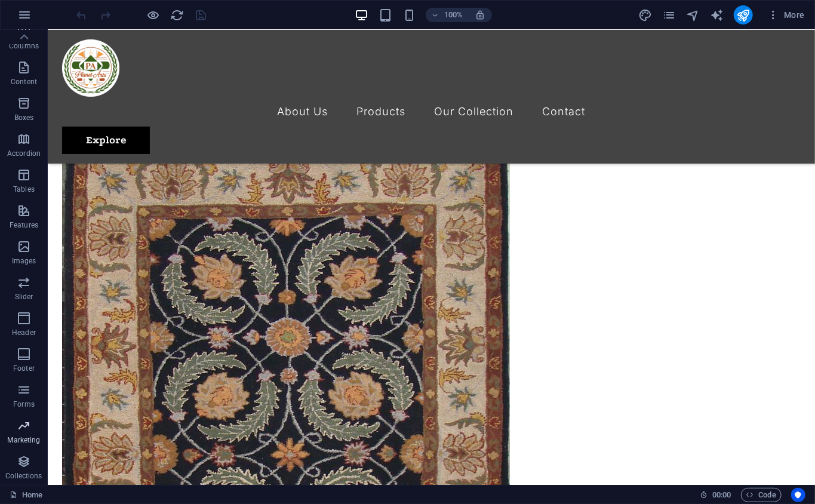 This screenshot has height=504, width=815. What do you see at coordinates (799, 495) in the screenshot?
I see `button: Usercentrics` at bounding box center [799, 495].